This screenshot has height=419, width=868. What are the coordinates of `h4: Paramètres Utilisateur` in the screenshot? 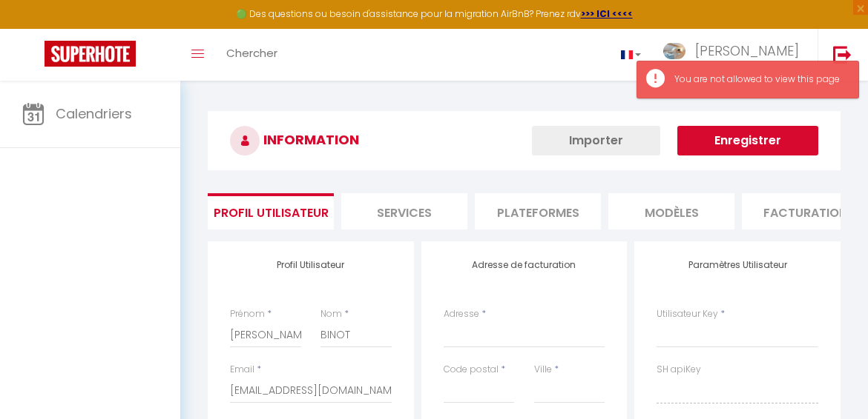 It's located at (737, 265).